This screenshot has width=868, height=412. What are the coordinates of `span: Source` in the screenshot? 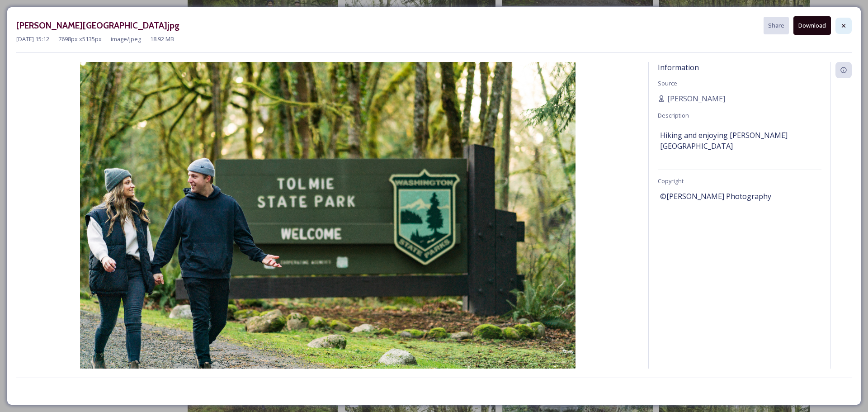 It's located at (667, 83).